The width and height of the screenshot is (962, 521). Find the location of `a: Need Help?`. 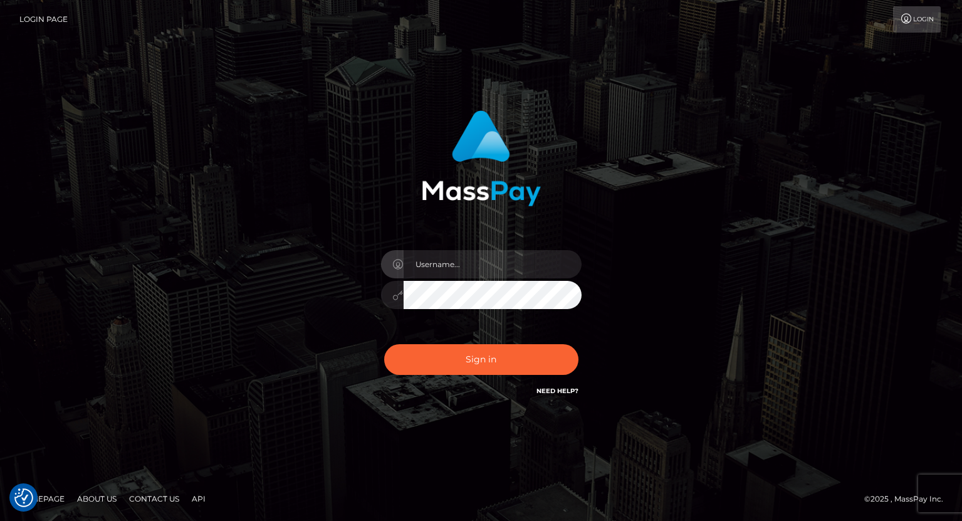

a: Need Help? is located at coordinates (557, 390).